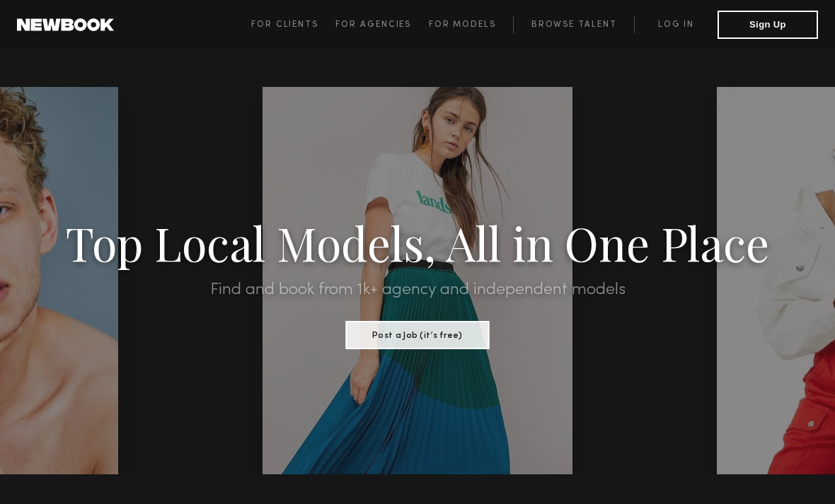 The height and width of the screenshot is (504, 835). I want to click on span: For Models, so click(462, 25).